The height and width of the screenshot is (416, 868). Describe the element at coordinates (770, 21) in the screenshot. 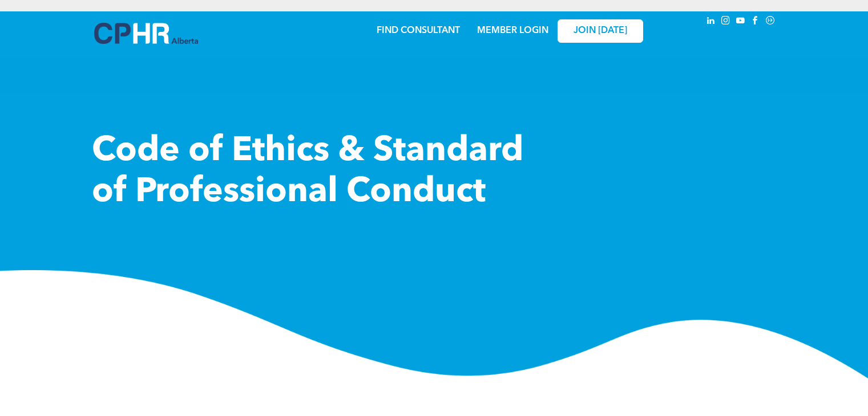

I see `a: Social network` at that location.